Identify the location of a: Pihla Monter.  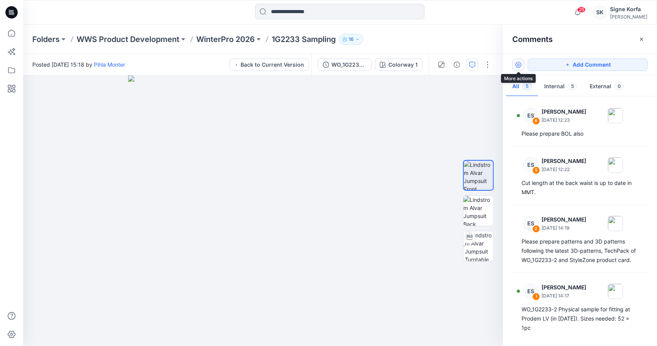
(109, 64).